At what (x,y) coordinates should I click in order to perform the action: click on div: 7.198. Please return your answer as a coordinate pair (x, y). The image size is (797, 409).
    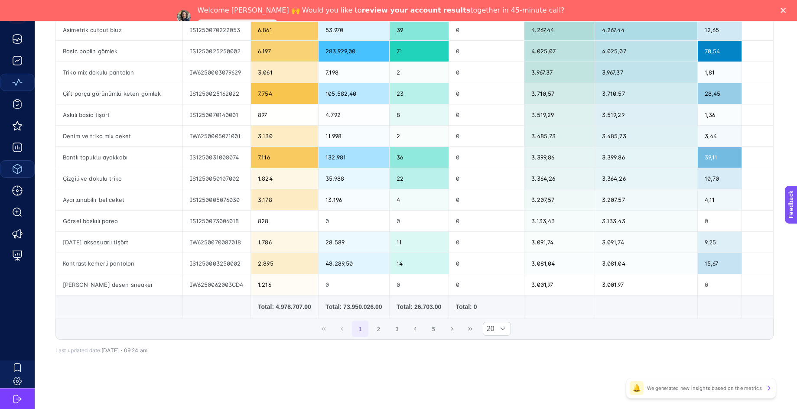
    Looking at the image, I should click on (354, 72).